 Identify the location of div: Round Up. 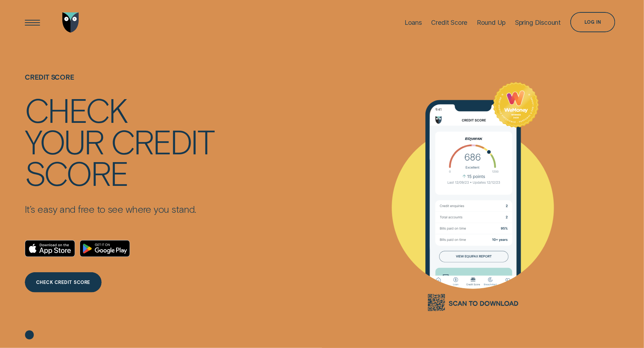
(491, 22).